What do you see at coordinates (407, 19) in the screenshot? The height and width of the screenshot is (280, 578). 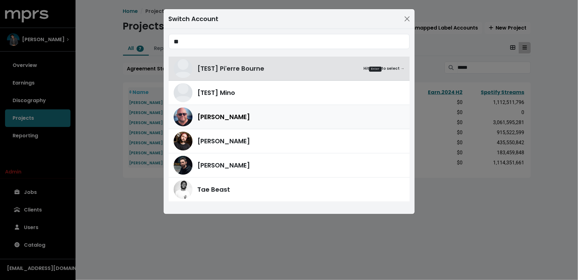 I see `button: Close` at bounding box center [407, 19].